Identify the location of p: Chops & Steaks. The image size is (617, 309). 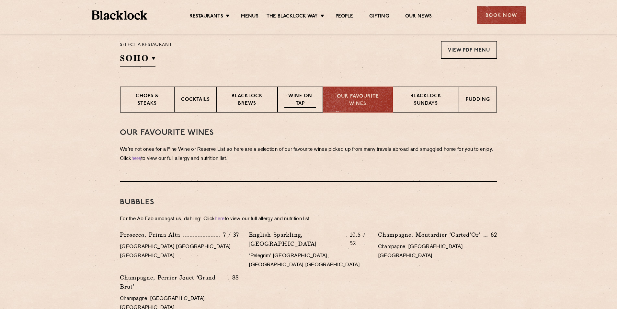
(147, 100).